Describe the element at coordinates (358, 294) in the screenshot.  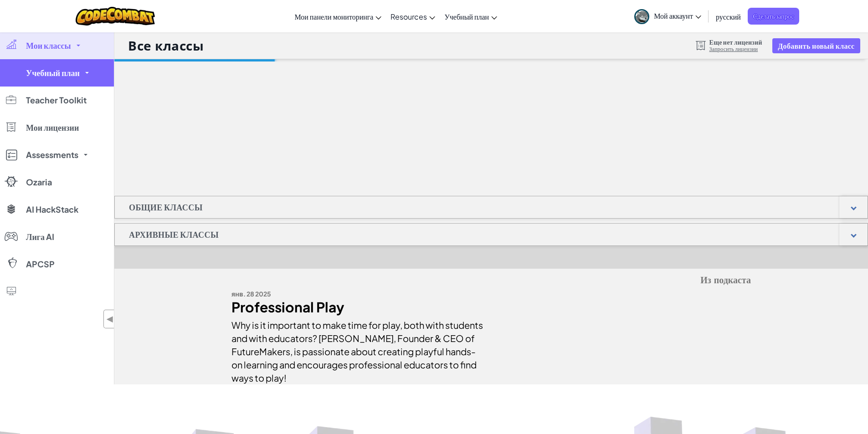
I see `div: янв. 28 2025` at that location.